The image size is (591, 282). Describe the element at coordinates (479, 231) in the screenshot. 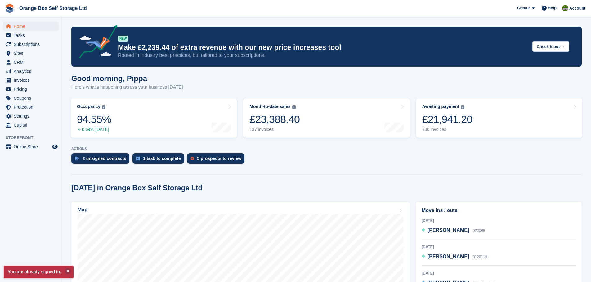

I see `span: 022088` at that location.